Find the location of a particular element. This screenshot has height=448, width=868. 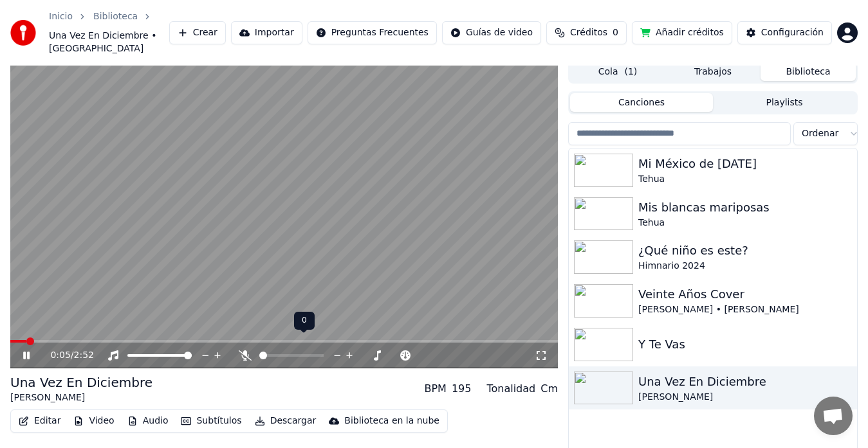

a: Inicio is located at coordinates (61, 16).